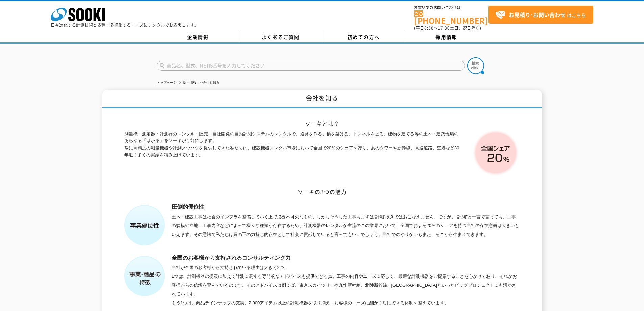 The width and height of the screenshot is (644, 311). What do you see at coordinates (541, 15) in the screenshot?
I see `span: はこちら` at bounding box center [541, 15].